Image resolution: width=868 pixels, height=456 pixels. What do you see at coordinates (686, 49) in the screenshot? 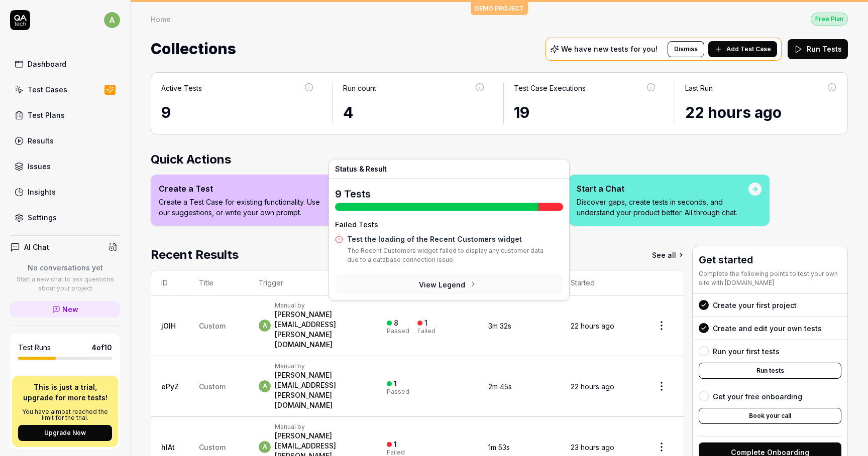
I see `button: Dismiss` at bounding box center [686, 49].